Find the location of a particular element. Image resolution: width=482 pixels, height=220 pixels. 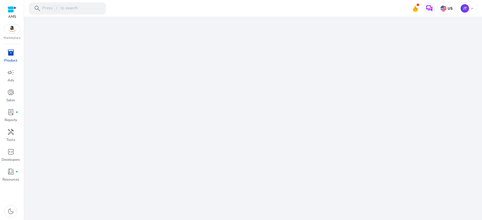

span: lab_profile is located at coordinates (11, 112).